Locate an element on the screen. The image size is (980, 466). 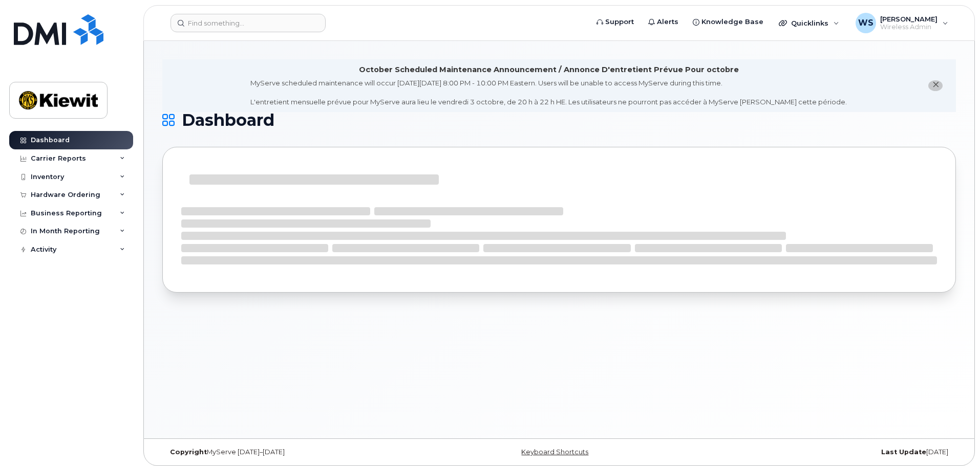
span: Dashboard is located at coordinates (228, 121).